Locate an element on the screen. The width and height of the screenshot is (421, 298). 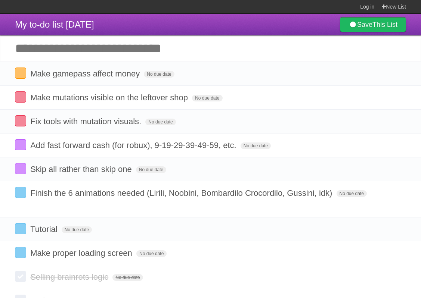
span: Make proper loading screen is located at coordinates (82, 253).